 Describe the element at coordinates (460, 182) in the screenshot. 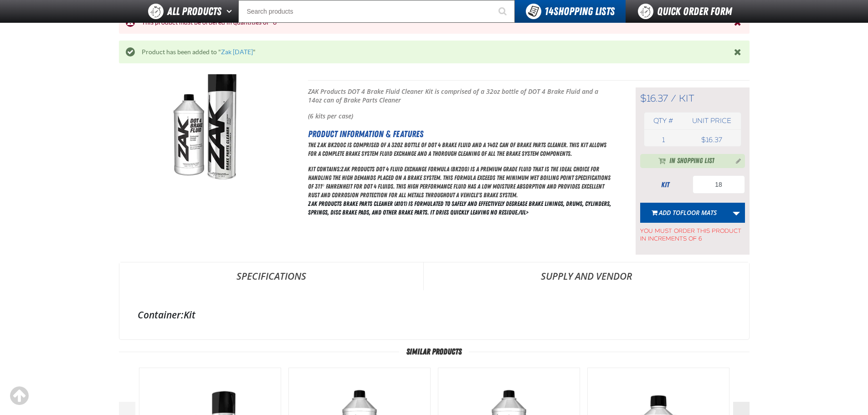

I see `p: Kit contains:ZAK Products DOT 4 Fluid Exchange Formula (BK200) is a premium grade fluid that is t...` at that location.